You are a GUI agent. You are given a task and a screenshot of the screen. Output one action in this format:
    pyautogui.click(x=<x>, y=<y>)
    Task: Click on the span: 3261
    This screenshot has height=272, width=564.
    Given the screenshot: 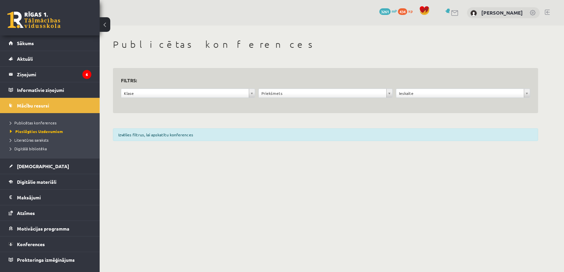 What is the action you would take?
    pyautogui.click(x=385, y=12)
    